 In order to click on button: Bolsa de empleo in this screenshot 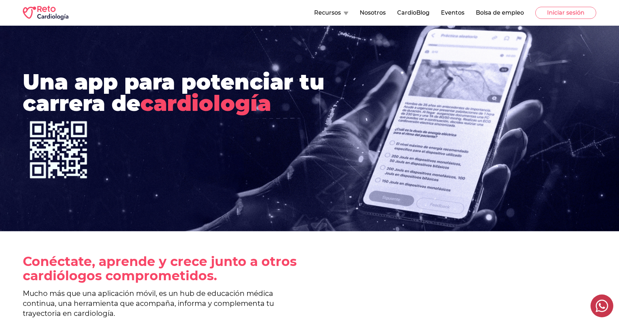, I will do `click(500, 13)`.